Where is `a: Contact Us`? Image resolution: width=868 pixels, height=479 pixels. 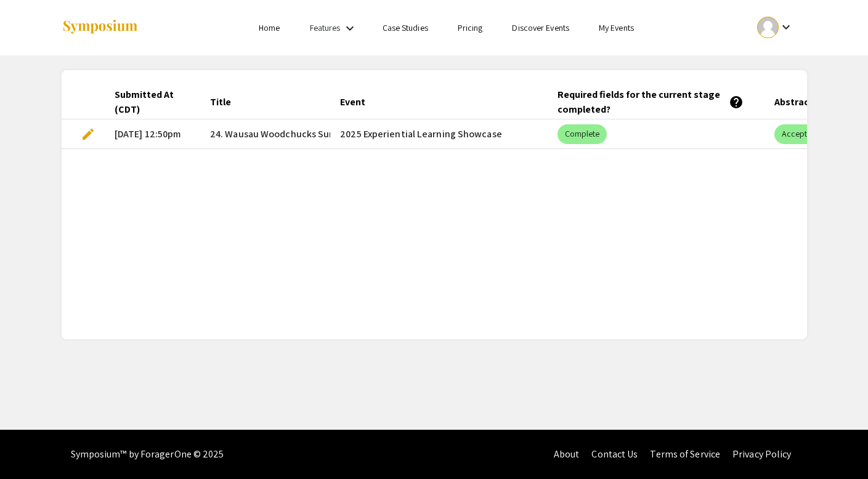
a: Contact Us is located at coordinates (614, 454).